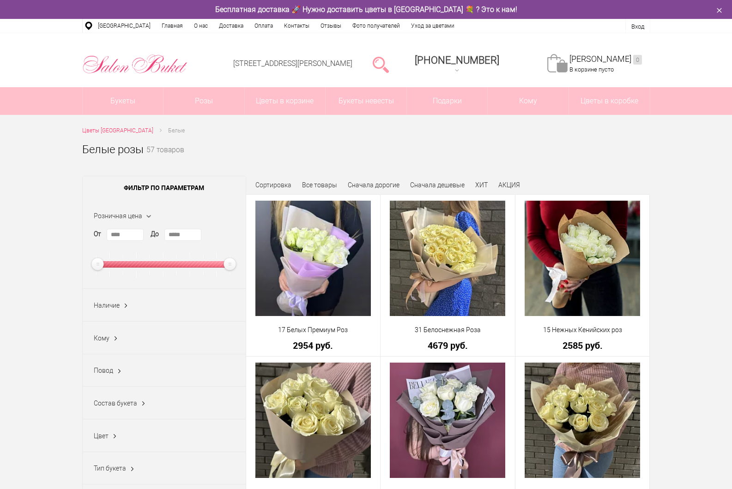  What do you see at coordinates (433, 26) in the screenshot?
I see `a: Уход за цветами` at bounding box center [433, 26].